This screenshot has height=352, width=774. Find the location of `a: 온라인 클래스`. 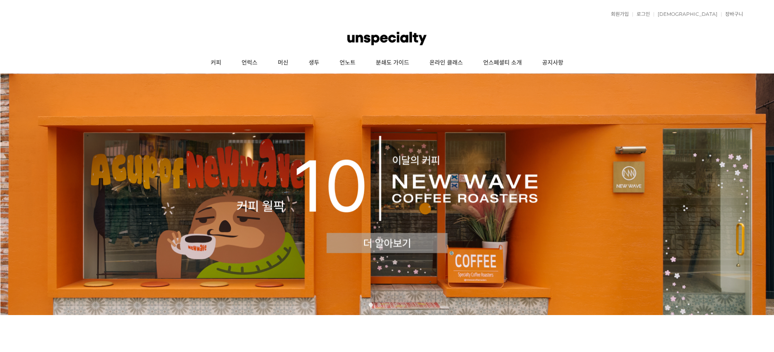

a: 온라인 클래스 is located at coordinates (446, 63).